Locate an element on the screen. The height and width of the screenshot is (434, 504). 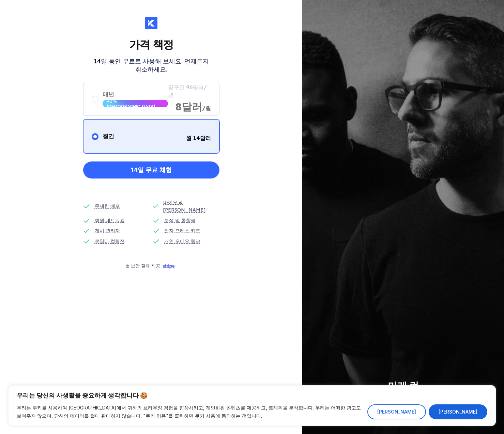
div: 로열티 컬렉션 is located at coordinates (110, 241).